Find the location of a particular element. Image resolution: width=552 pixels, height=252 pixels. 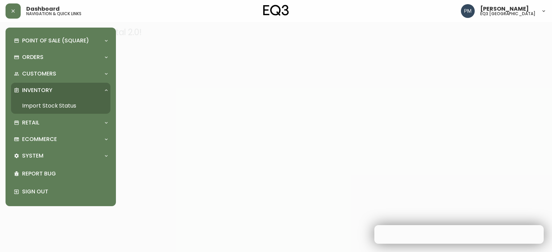

p: Orders is located at coordinates (33, 57).